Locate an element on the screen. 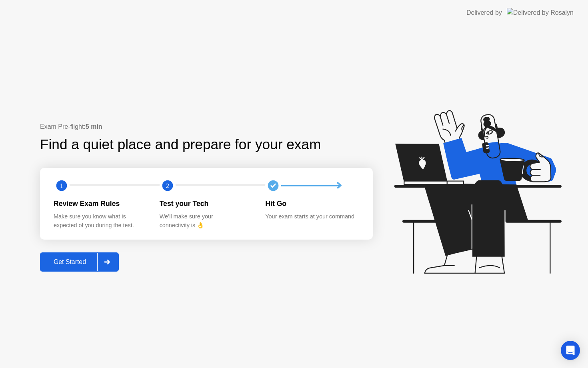 Image resolution: width=588 pixels, height=368 pixels. b: 5 min is located at coordinates (94, 126).